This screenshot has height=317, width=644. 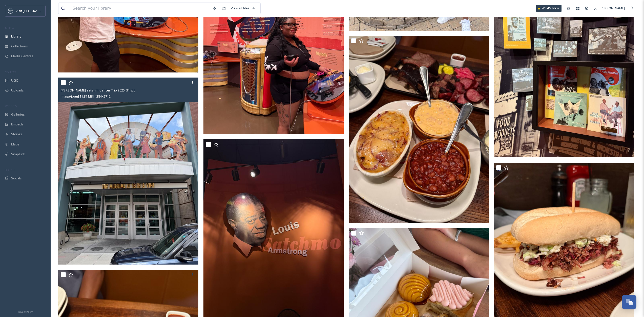 What do you see at coordinates (243, 8) in the screenshot?
I see `a: View all files` at bounding box center [243, 8].